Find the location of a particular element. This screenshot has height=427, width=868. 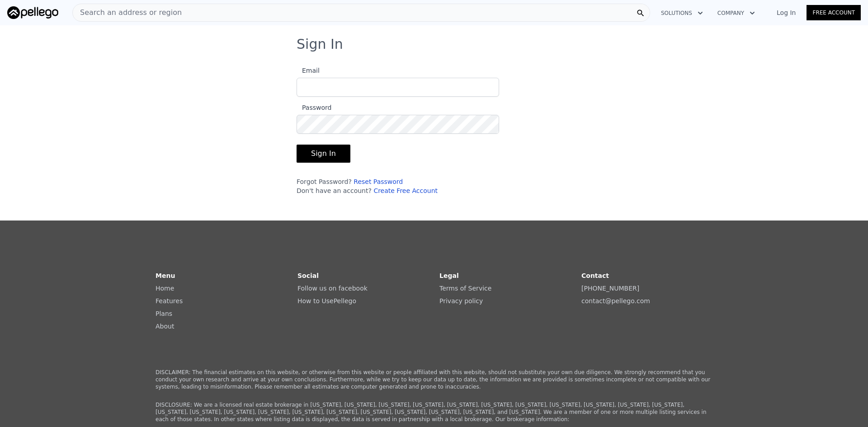

a: Terms of Service is located at coordinates (465, 288).